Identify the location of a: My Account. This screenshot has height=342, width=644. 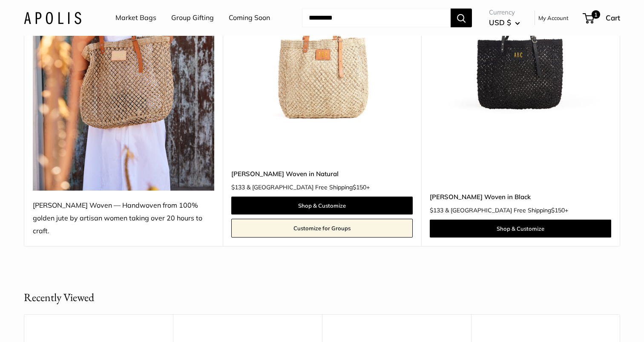
(553, 18).